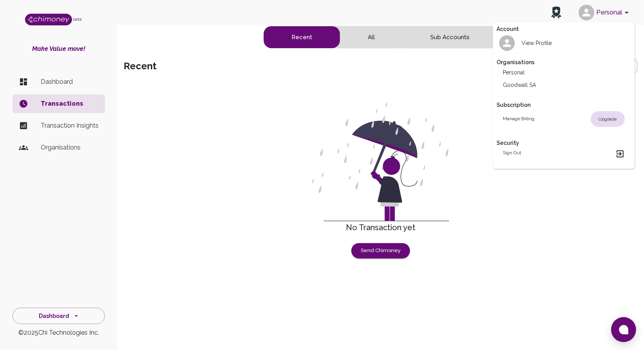 The image size is (644, 350). I want to click on h2: View Profile, so click(537, 43).